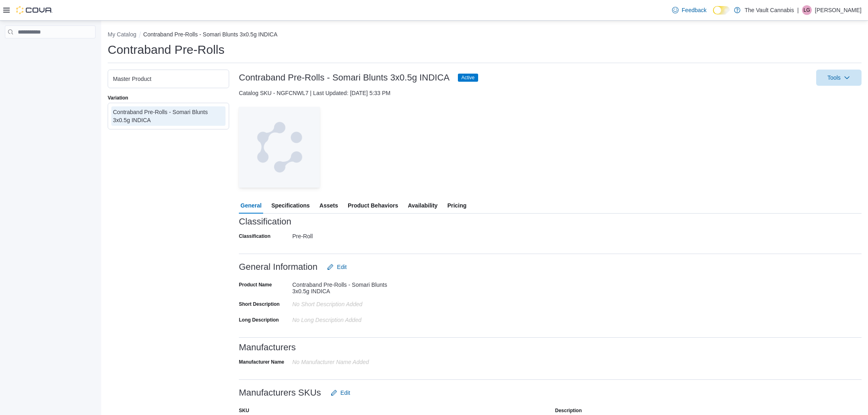 The image size is (868, 415). Describe the element at coordinates (346, 361) in the screenshot. I see `div: No Manufacturer Name Added` at that location.